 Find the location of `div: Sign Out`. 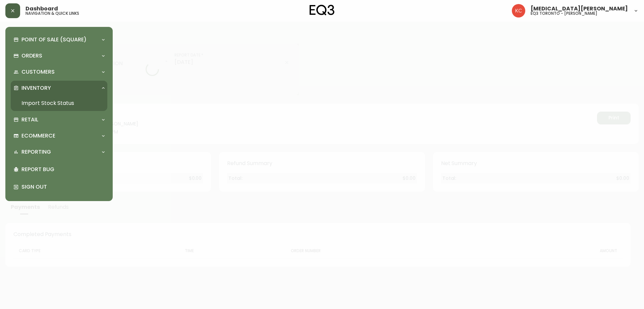

div: Sign Out is located at coordinates (59, 186).